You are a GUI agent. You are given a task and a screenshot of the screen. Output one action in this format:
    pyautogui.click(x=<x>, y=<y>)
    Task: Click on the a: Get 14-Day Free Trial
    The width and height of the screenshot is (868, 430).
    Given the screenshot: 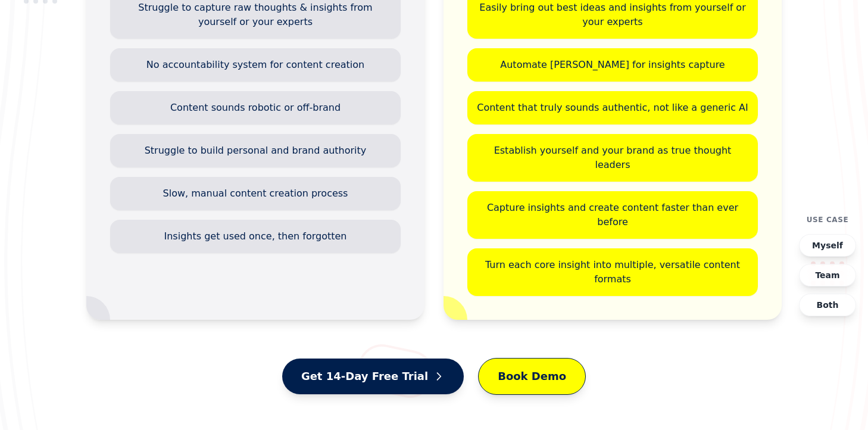 What is the action you would take?
    pyautogui.click(x=373, y=376)
    